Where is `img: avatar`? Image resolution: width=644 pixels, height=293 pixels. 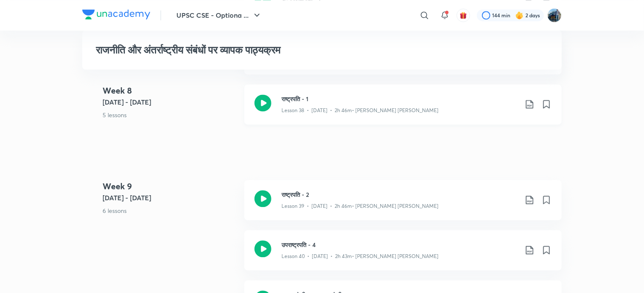
img: avatar is located at coordinates (463, 15).